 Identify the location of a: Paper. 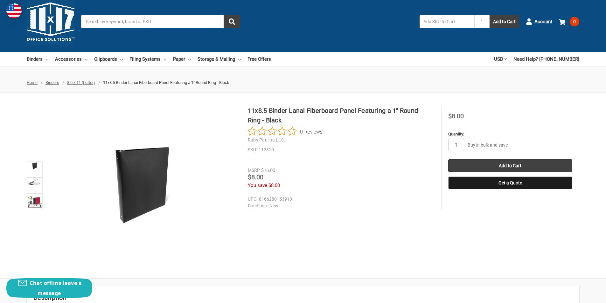
(182, 59).